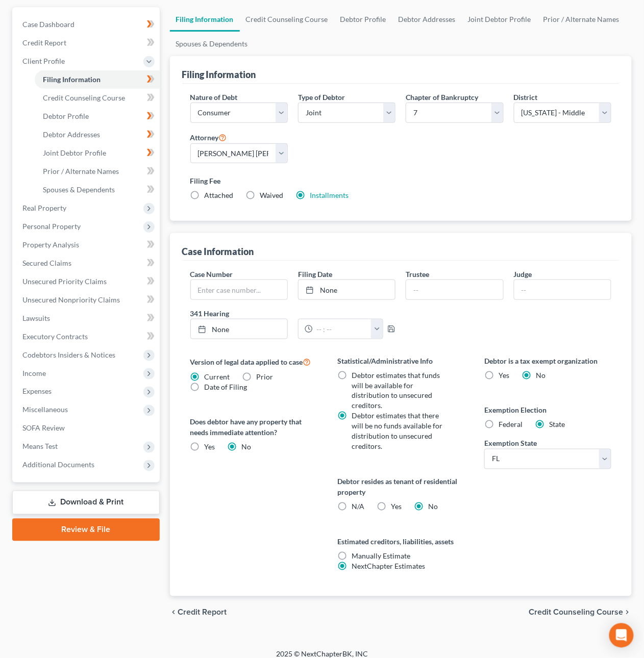 The image size is (644, 658). What do you see at coordinates (510, 443) in the screenshot?
I see `label: Exemption State` at bounding box center [510, 443].